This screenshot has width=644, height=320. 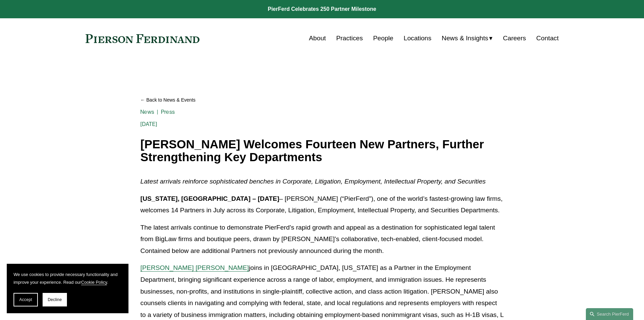 I want to click on section: Cookie banner, so click(x=67, y=288).